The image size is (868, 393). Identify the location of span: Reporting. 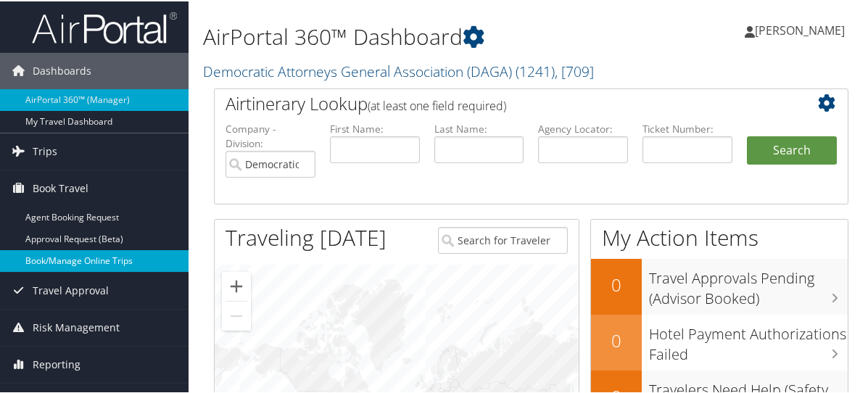
(57, 364).